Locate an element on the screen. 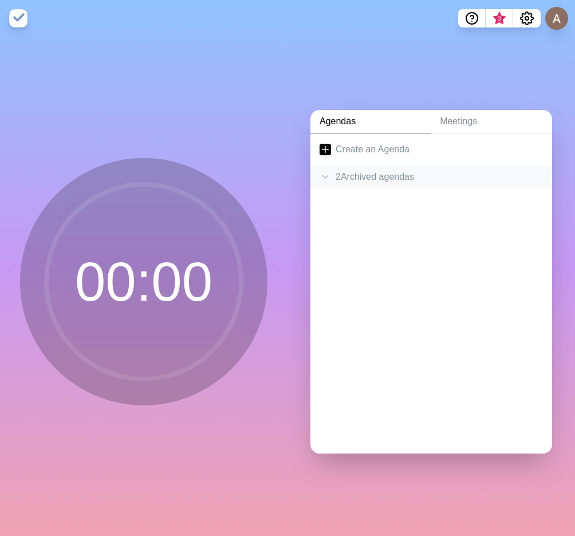  a: Meetings is located at coordinates (491, 121).